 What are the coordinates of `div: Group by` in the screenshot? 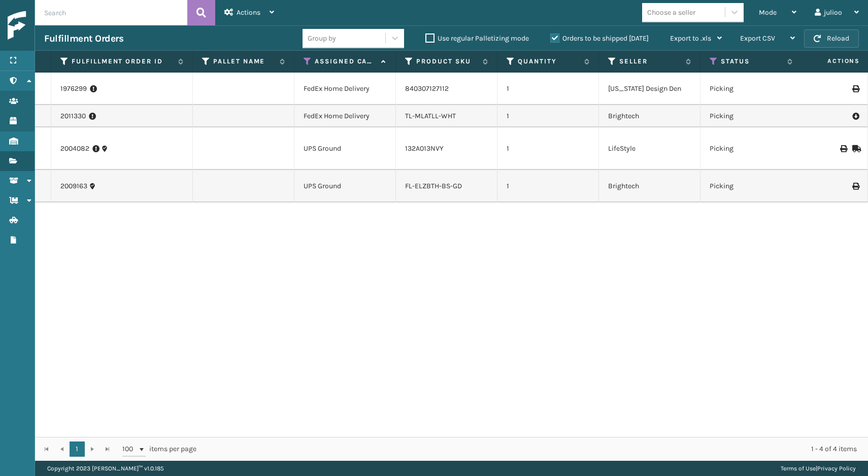 It's located at (322, 38).